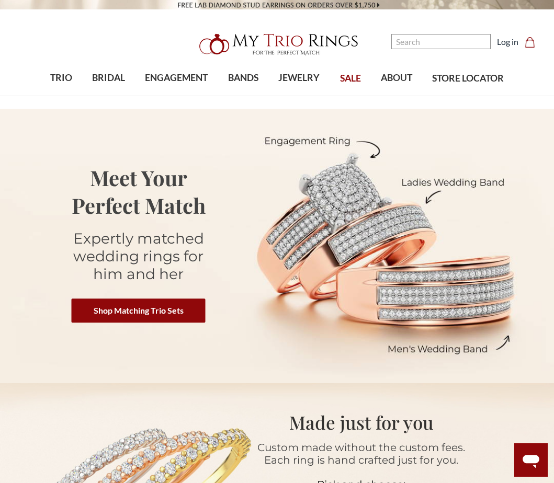  Describe the element at coordinates (361, 454) in the screenshot. I see `h1: Custom made without the custom fees. Each ring is hand crafted just for you.` at that location.